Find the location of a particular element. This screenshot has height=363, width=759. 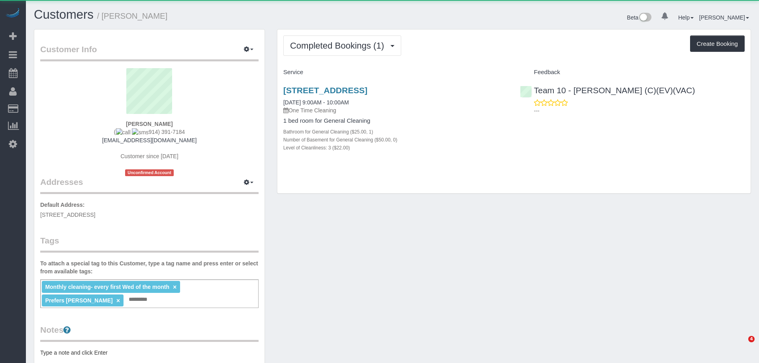

label: Default Address: is located at coordinates (63, 205).